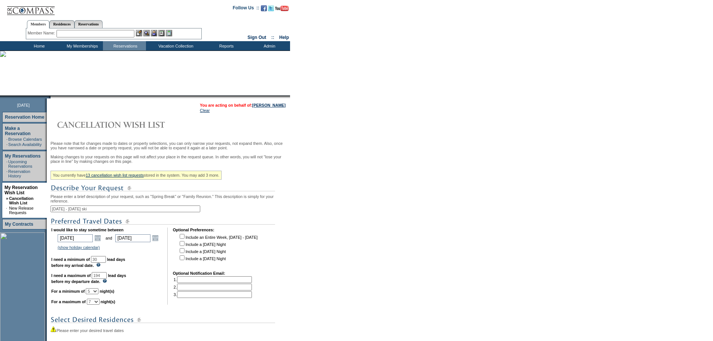  Describe the element at coordinates (81, 46) in the screenshot. I see `td: My Memberships` at that location.